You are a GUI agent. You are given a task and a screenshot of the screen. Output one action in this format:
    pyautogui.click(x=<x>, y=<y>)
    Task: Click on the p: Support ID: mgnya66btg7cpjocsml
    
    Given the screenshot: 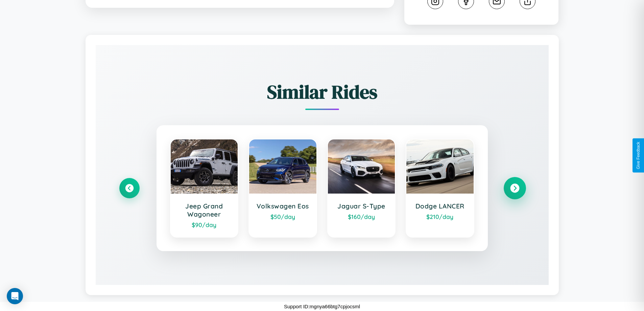 What is the action you would take?
    pyautogui.click(x=322, y=306)
    